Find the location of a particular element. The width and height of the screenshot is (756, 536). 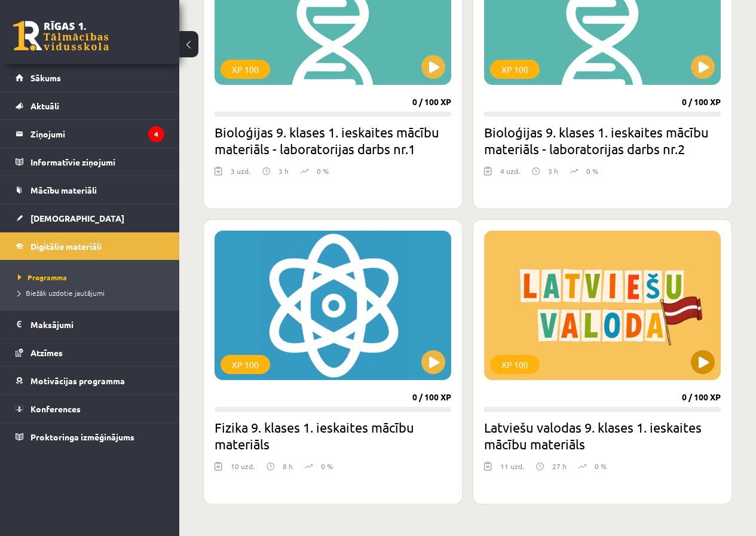

legend: Maksājumi is located at coordinates (97, 325).